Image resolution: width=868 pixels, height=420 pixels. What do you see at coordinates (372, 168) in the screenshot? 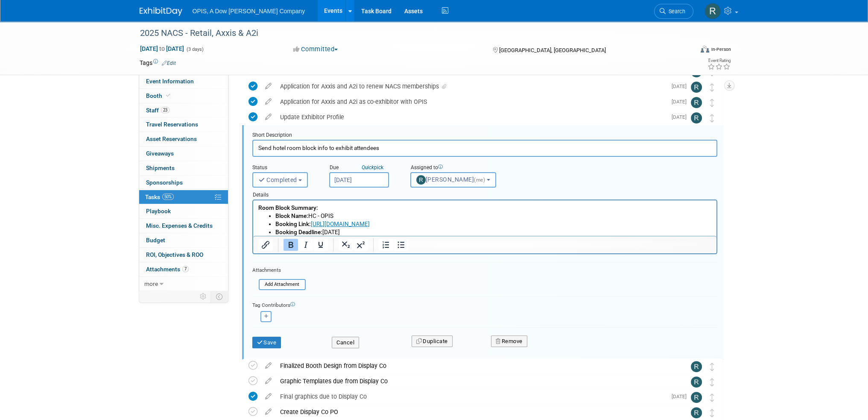
I see `a: Quickpick` at bounding box center [372, 168].